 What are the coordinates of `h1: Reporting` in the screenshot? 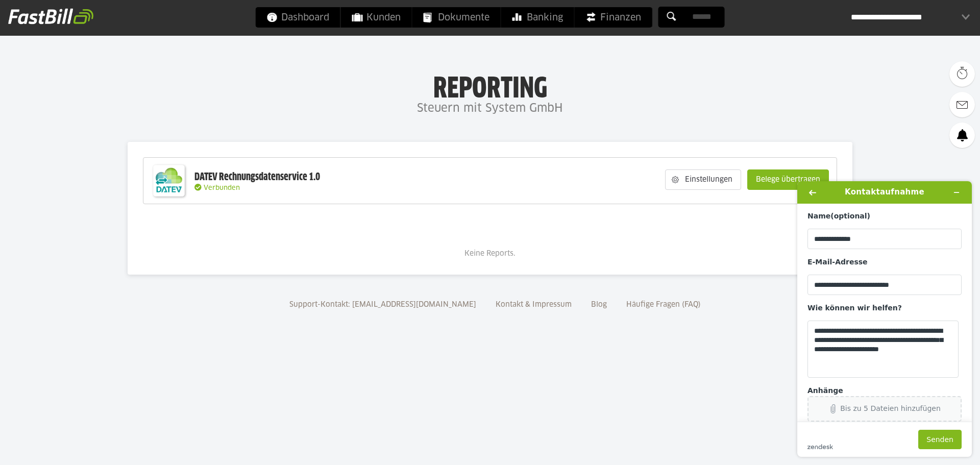 It's located at (490, 86).